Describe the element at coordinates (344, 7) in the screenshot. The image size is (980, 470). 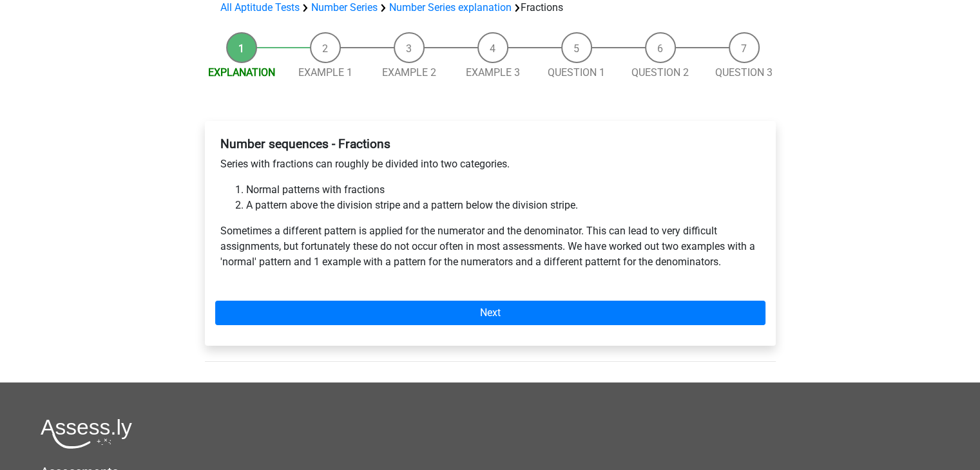
I see `a: Number Series` at that location.